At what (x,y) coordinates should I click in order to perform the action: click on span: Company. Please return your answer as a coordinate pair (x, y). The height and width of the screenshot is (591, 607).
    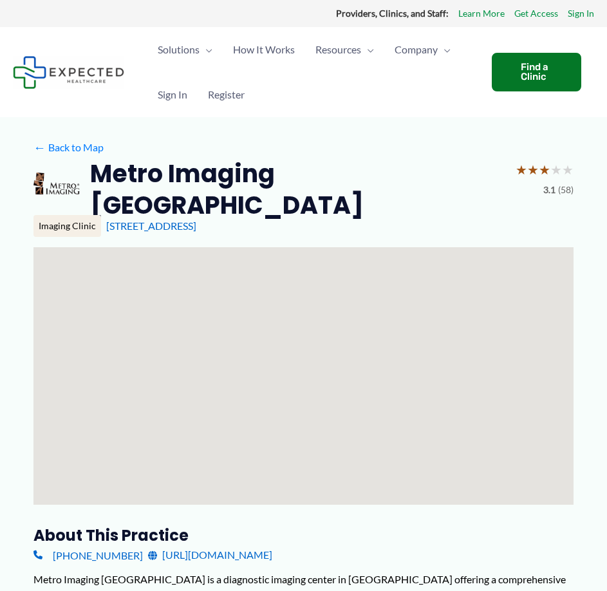
    Looking at the image, I should click on (416, 50).